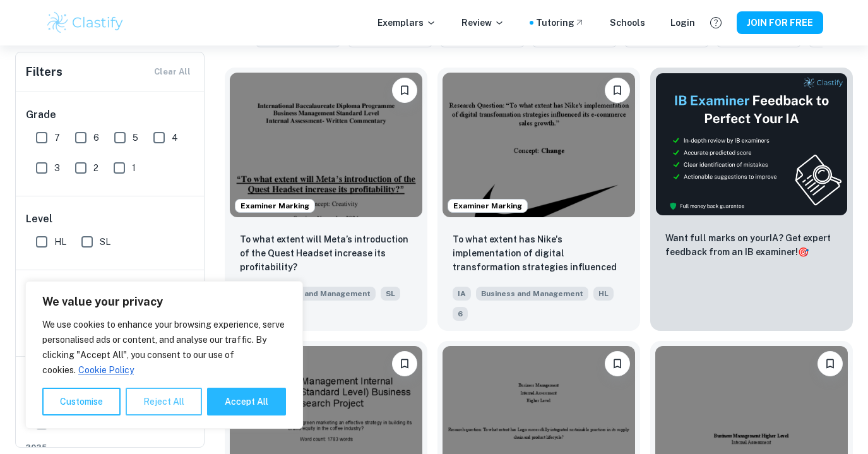 The image size is (868, 454). Describe the element at coordinates (560, 22) in the screenshot. I see `div: Tutoring` at that location.